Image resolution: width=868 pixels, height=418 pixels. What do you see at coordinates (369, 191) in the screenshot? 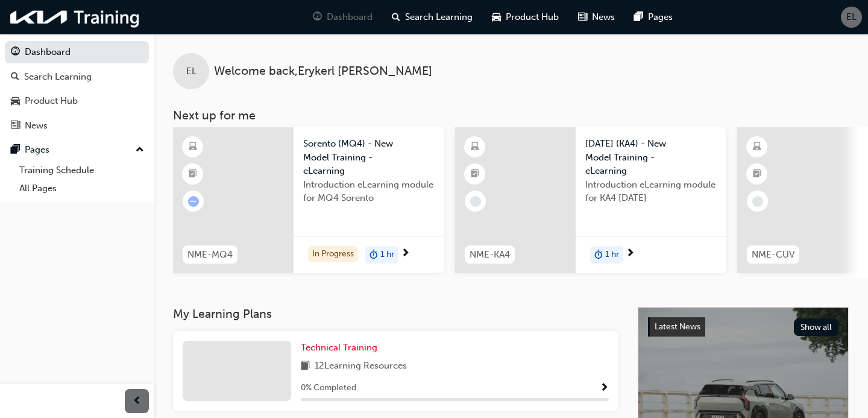
I see `span: Introduction eLearning module for MQ4 Sorento` at bounding box center [369, 191].